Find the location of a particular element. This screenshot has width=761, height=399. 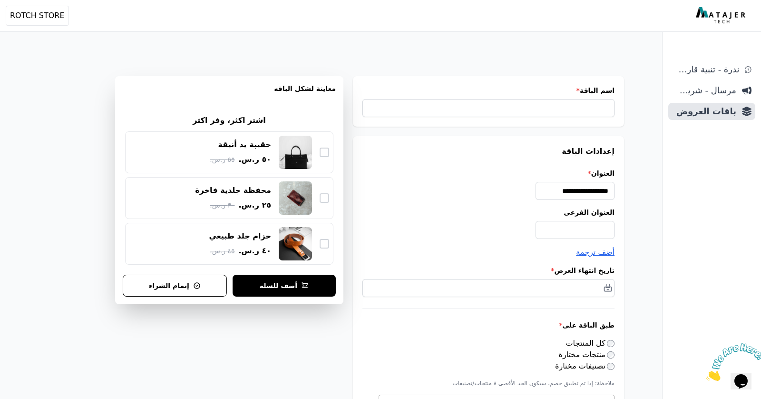

span: ٢٥ ر.س. is located at coordinates (255, 205).